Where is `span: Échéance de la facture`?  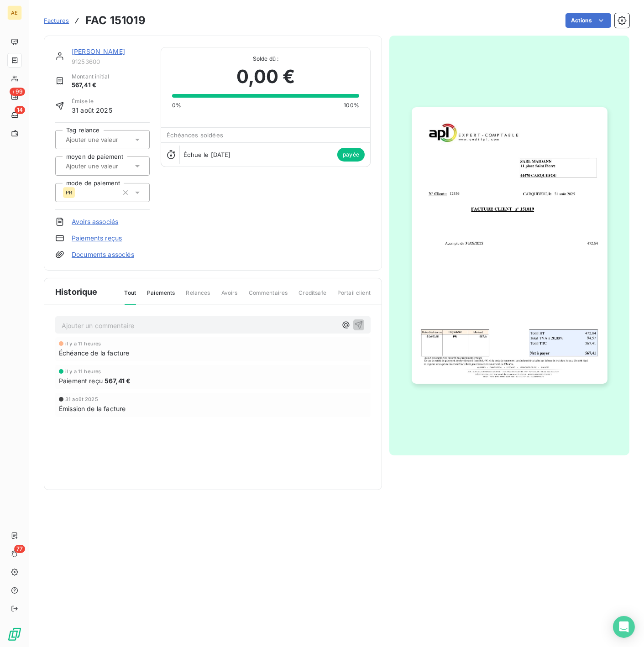
span: Échéance de la facture is located at coordinates (94, 353).